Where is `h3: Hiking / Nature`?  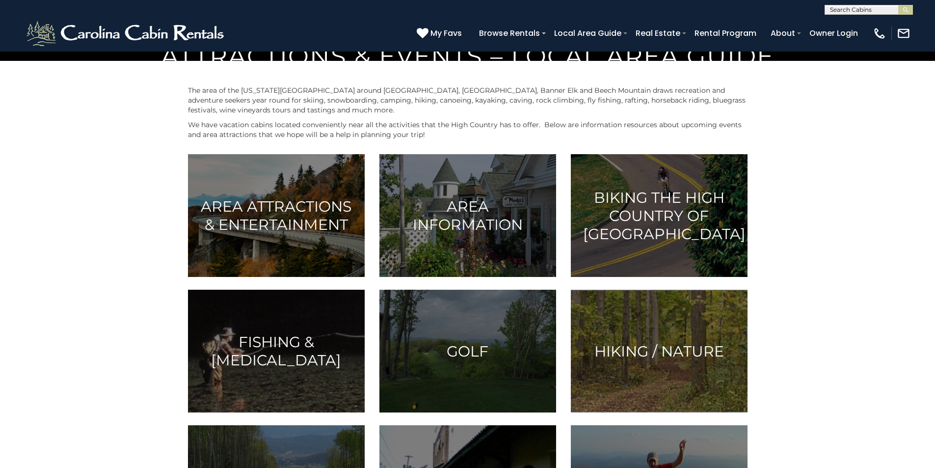
h3: Hiking / Nature is located at coordinates (659, 351).